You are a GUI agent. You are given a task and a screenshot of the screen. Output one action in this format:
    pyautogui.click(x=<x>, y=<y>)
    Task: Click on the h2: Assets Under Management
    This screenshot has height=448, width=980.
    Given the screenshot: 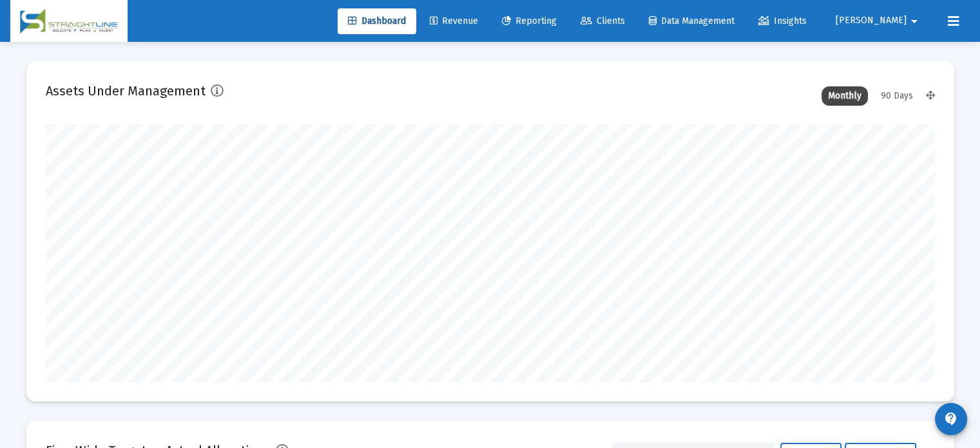 What is the action you would take?
    pyautogui.click(x=126, y=91)
    